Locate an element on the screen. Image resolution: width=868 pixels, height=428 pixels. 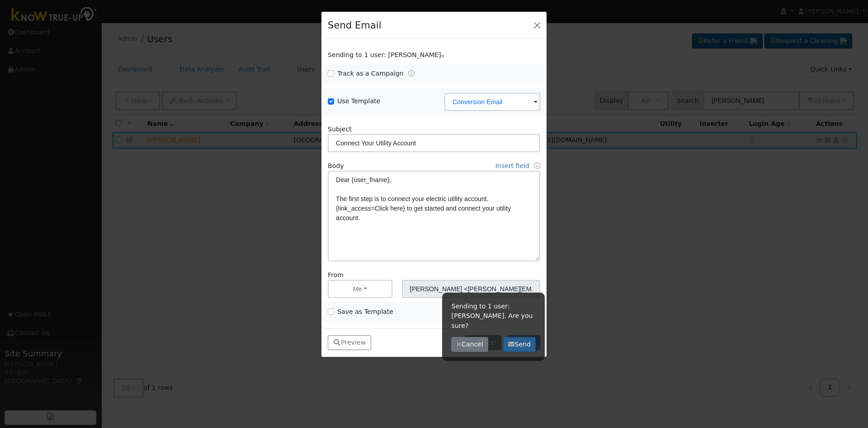
input: Track as a Campaign is located at coordinates (331, 73).